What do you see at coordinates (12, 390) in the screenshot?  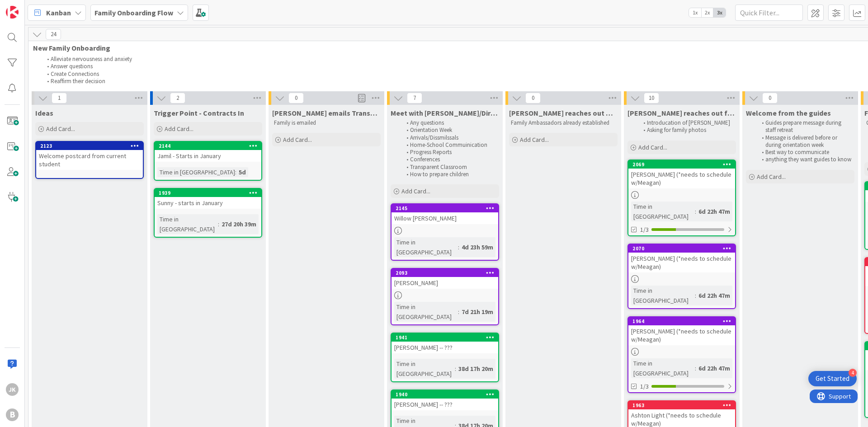 I see `div: JK` at bounding box center [12, 390].